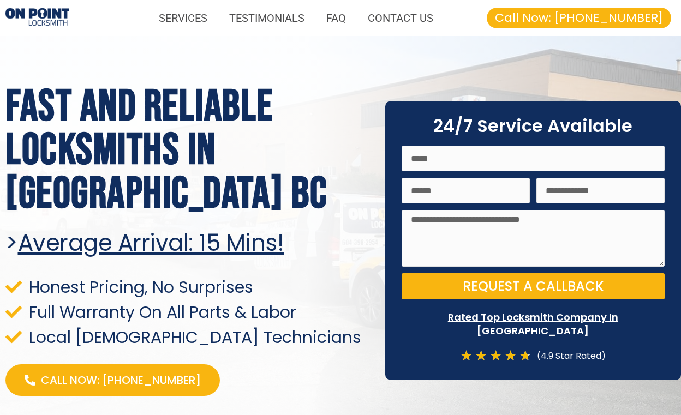  I want to click on form: On Point Locksmith, so click(533, 226).